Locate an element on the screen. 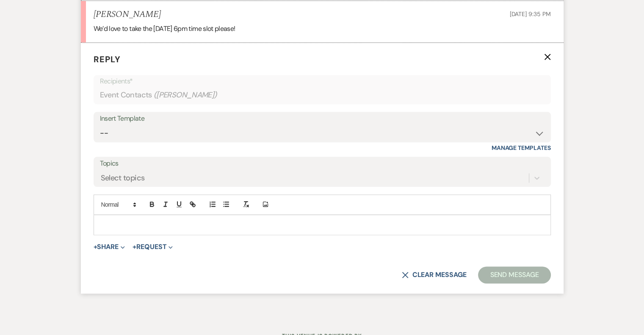 This screenshot has height=335, width=644. p: Recipients* is located at coordinates (322, 81).